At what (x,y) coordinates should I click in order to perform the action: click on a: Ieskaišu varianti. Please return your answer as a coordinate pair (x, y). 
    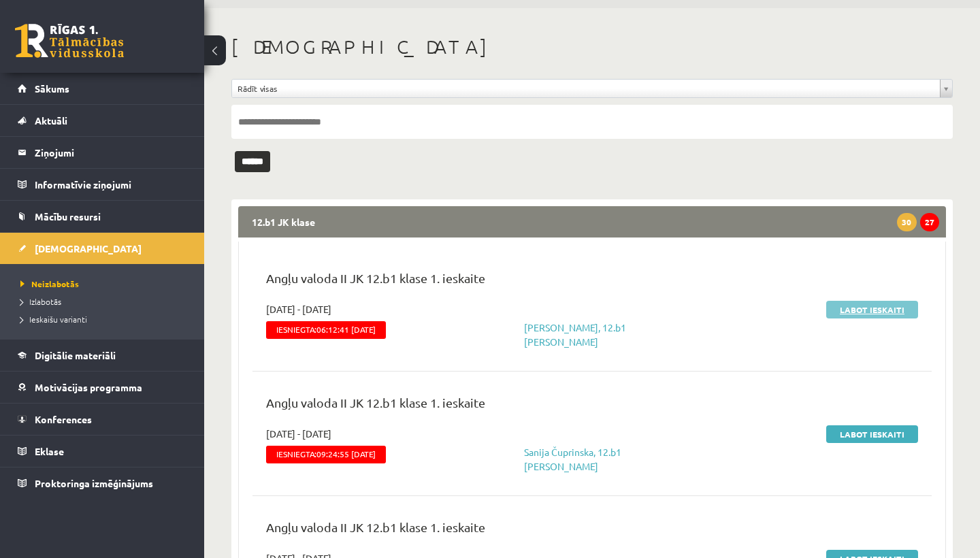
    Looking at the image, I should click on (105, 319).